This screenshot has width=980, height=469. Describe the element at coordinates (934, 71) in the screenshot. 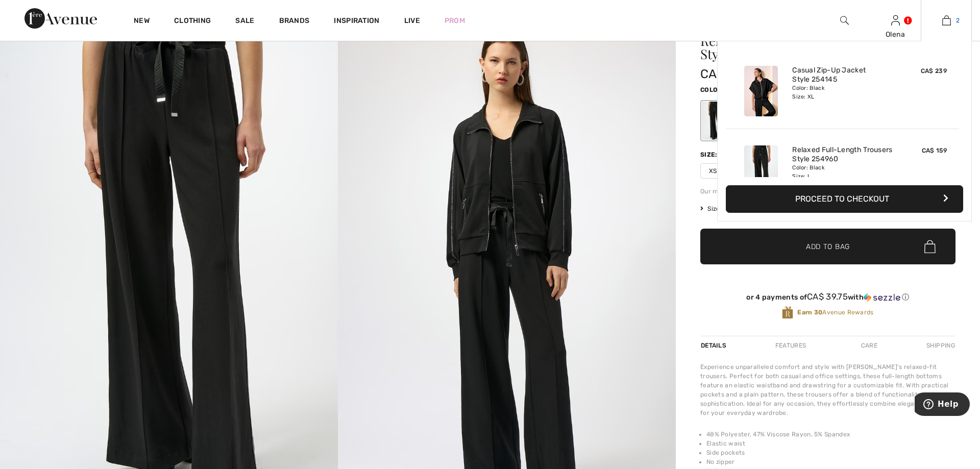

I see `span: CA$ 239` at that location.